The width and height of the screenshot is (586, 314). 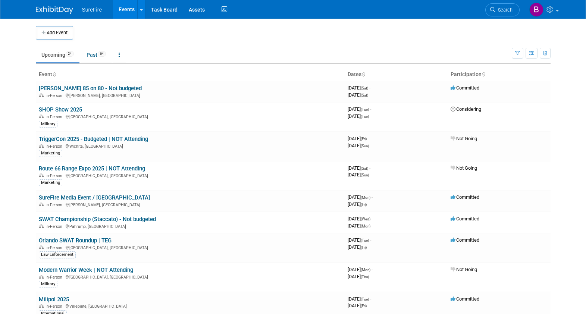 What do you see at coordinates (466, 109) in the screenshot?
I see `span: Considering` at bounding box center [466, 109].